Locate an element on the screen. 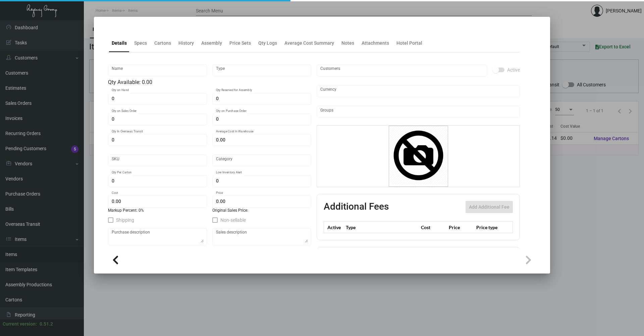  span: Shipping is located at coordinates (125, 220).